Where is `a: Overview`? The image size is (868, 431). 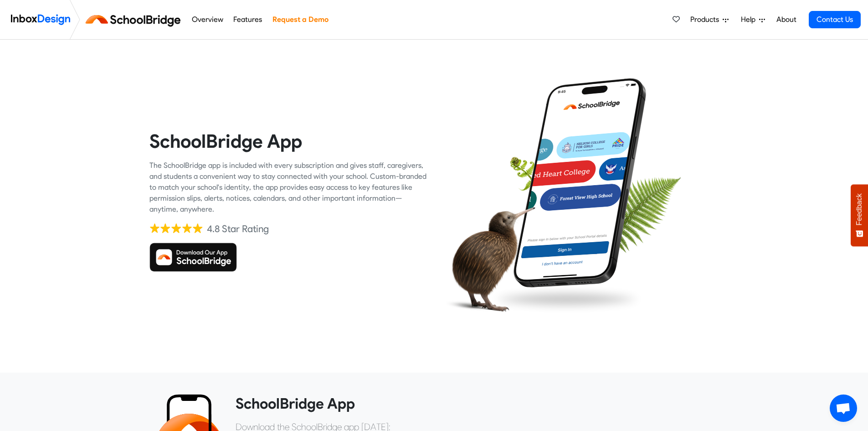
a: Overview is located at coordinates (207, 20).